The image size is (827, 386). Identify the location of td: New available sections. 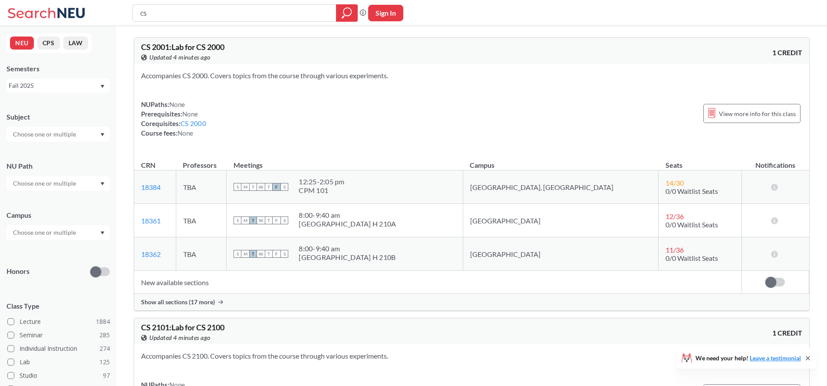
(438, 282).